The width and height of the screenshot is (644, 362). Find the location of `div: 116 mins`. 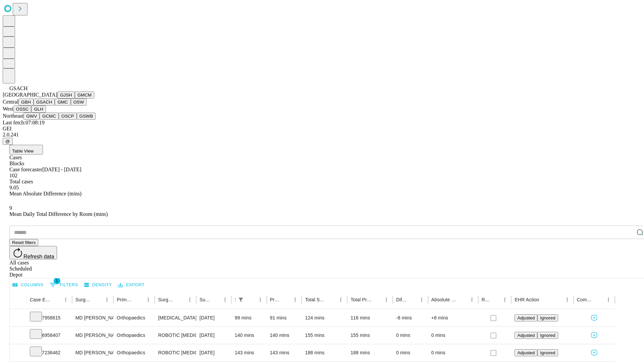

div: 116 mins is located at coordinates (370, 318).